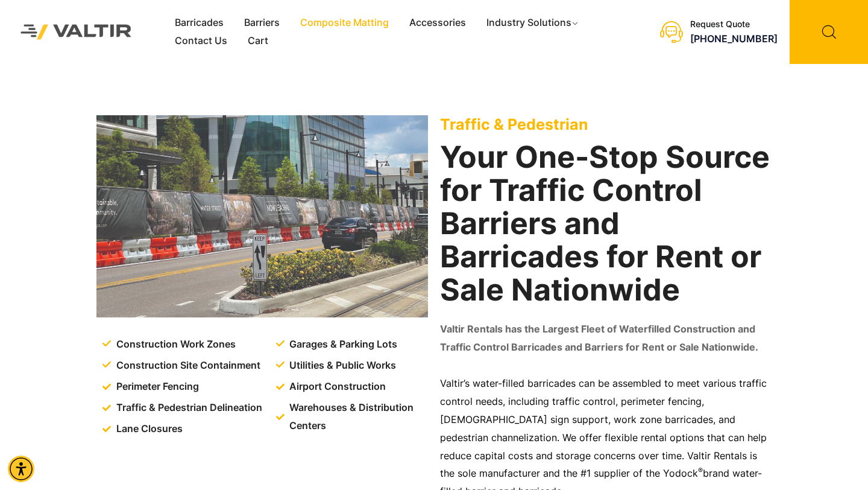 This screenshot has width=868, height=490. What do you see at coordinates (344, 23) in the screenshot?
I see `a: Composite Matting` at bounding box center [344, 23].